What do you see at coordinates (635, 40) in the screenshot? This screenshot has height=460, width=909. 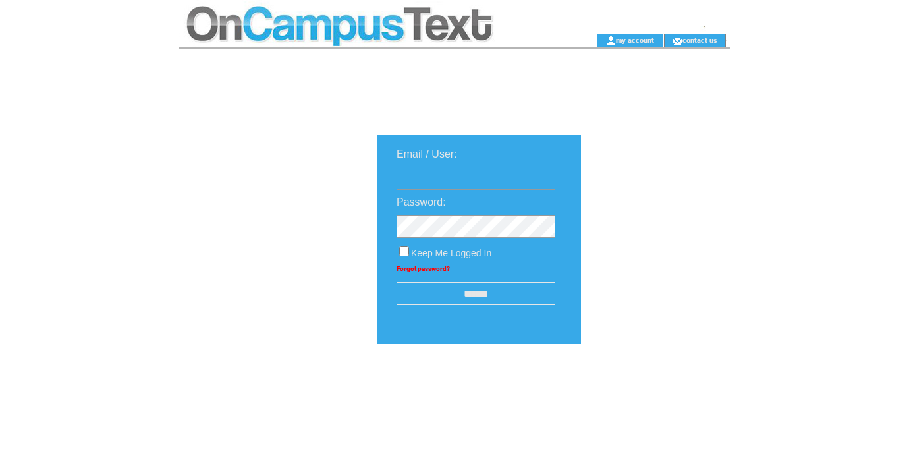 I see `a: my account` at bounding box center [635, 40].